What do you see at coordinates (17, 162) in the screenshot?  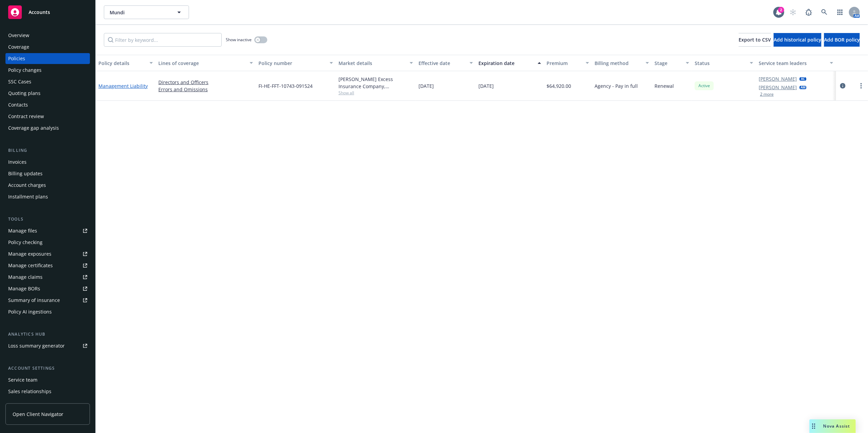 I see `div: Invoices` at bounding box center [17, 162].